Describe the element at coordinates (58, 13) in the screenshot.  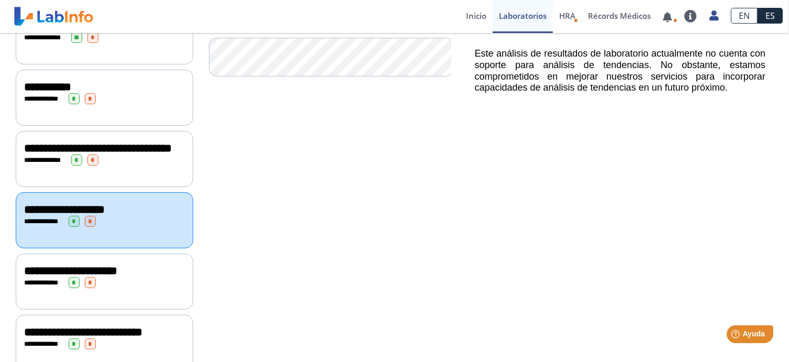
I see `span: Ayuda` at that location.